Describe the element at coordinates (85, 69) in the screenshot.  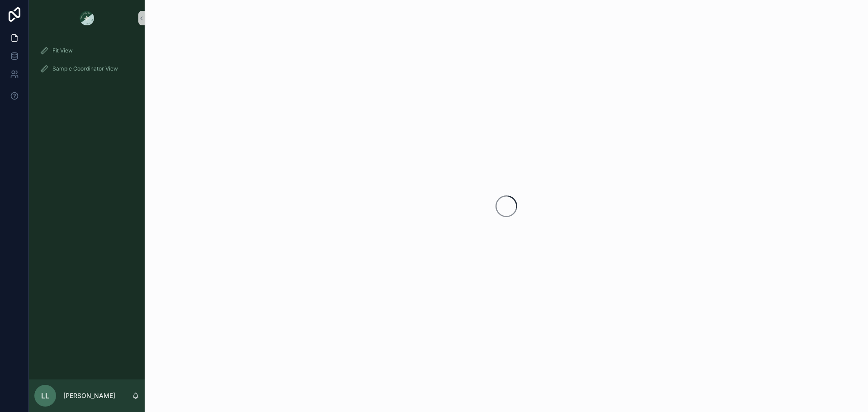
I see `span: Sample Coordinator View` at that location.